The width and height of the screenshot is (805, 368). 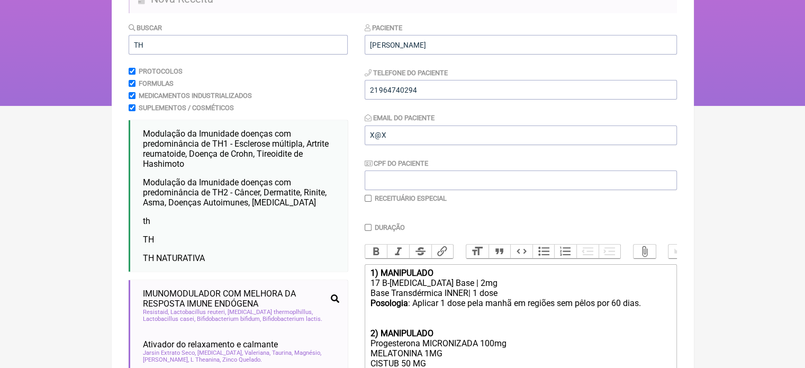 What do you see at coordinates (401, 333) in the screenshot?
I see `strong: 2) MANIPULADO` at bounding box center [401, 333].